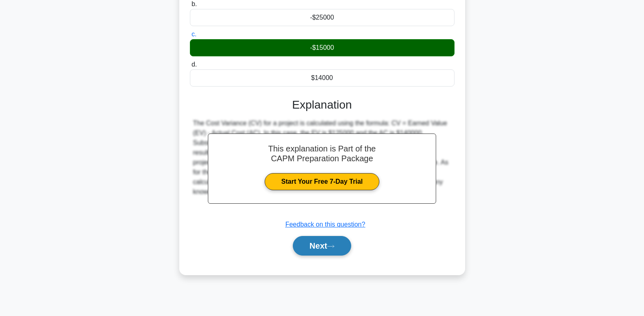 The width and height of the screenshot is (644, 316). Describe the element at coordinates (194, 4) in the screenshot. I see `span: b.` at that location.